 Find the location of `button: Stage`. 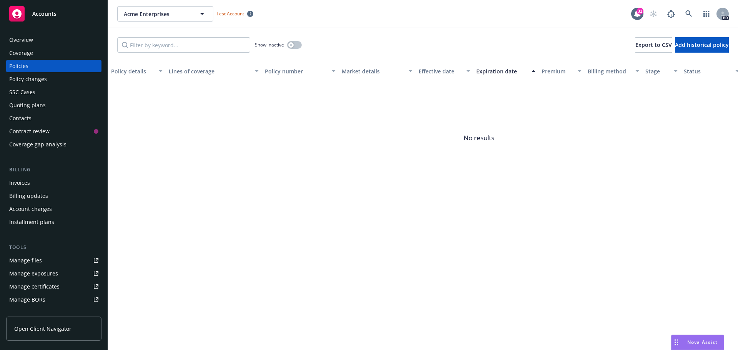

button: Stage is located at coordinates (661, 71).